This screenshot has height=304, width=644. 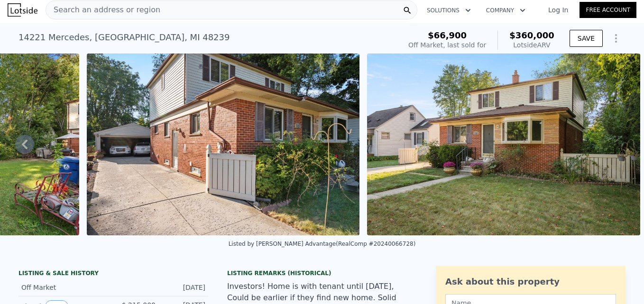 What do you see at coordinates (447, 35) in the screenshot?
I see `span: $66,900` at bounding box center [447, 35].